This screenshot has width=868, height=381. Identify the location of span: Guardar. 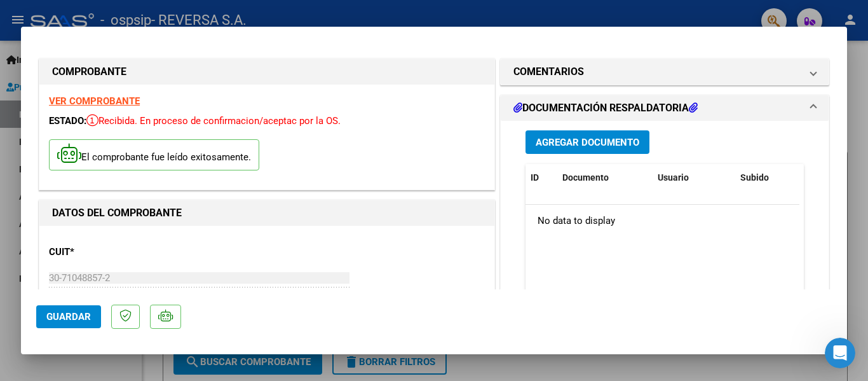
(69, 317).